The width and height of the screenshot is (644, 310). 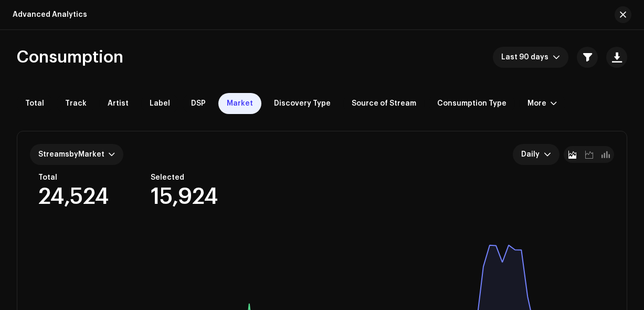 I want to click on span: Discovery Type, so click(x=302, y=104).